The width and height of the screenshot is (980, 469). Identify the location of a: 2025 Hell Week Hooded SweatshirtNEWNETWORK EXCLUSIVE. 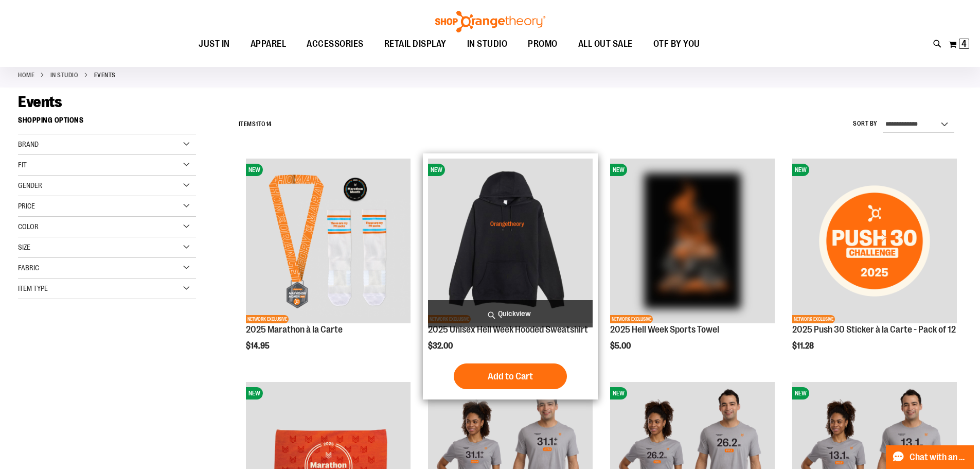
(510, 241).